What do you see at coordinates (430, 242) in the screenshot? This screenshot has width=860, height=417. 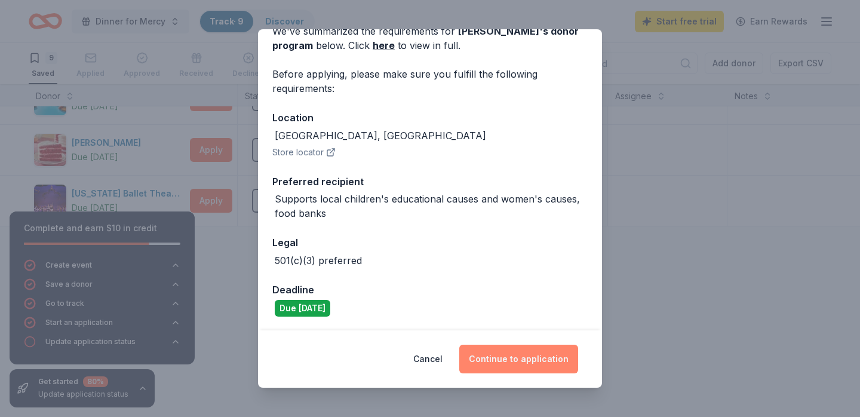 I see `div: Legal` at bounding box center [430, 242].